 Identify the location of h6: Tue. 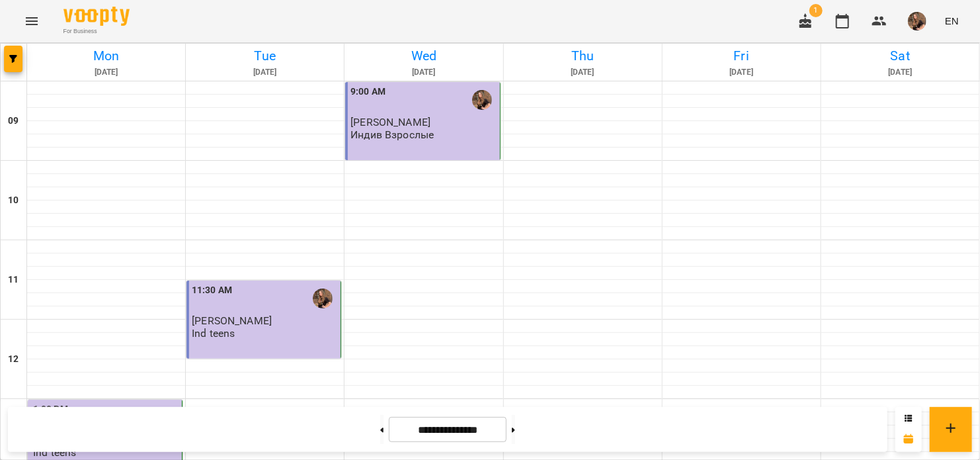
(265, 56).